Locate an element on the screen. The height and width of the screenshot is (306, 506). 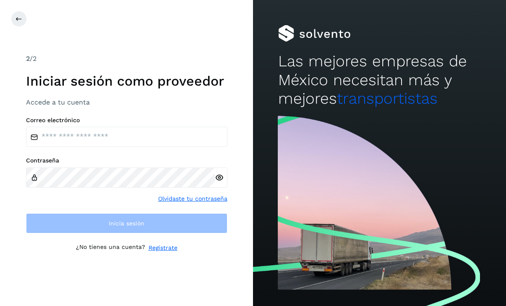
a: Olvidaste tu contraseña is located at coordinates (193, 198).